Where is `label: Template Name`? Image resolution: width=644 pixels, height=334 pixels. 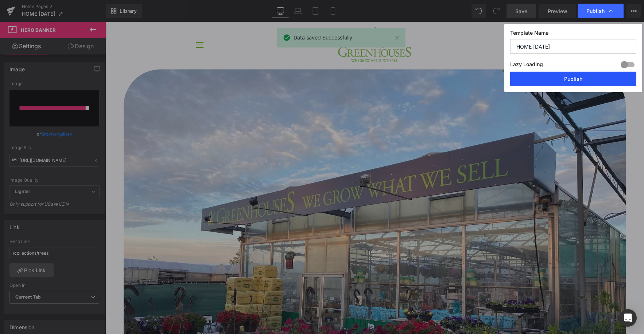 label: Template Name is located at coordinates (574, 34).